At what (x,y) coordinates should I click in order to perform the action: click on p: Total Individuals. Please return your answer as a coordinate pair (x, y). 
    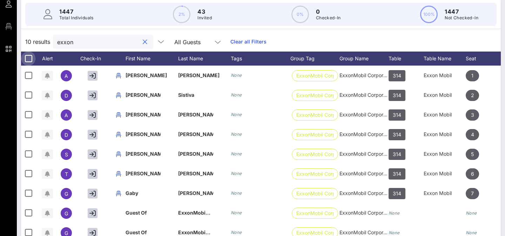
    Looking at the image, I should click on (76, 18).